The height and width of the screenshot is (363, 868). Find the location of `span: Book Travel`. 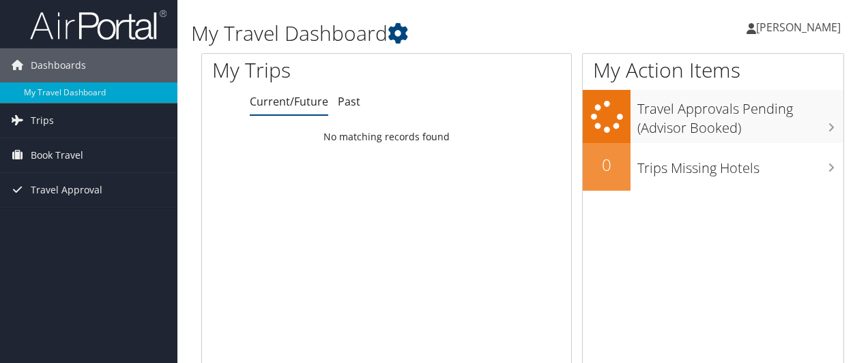

span: Book Travel is located at coordinates (56, 155).